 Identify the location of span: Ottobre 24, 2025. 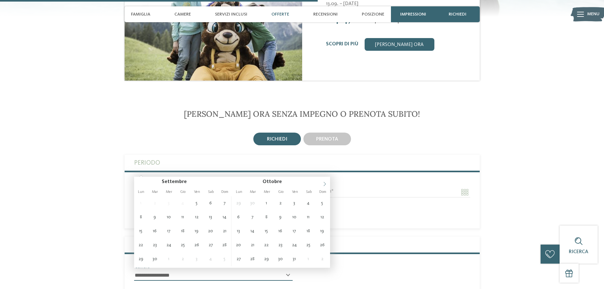
(294, 245).